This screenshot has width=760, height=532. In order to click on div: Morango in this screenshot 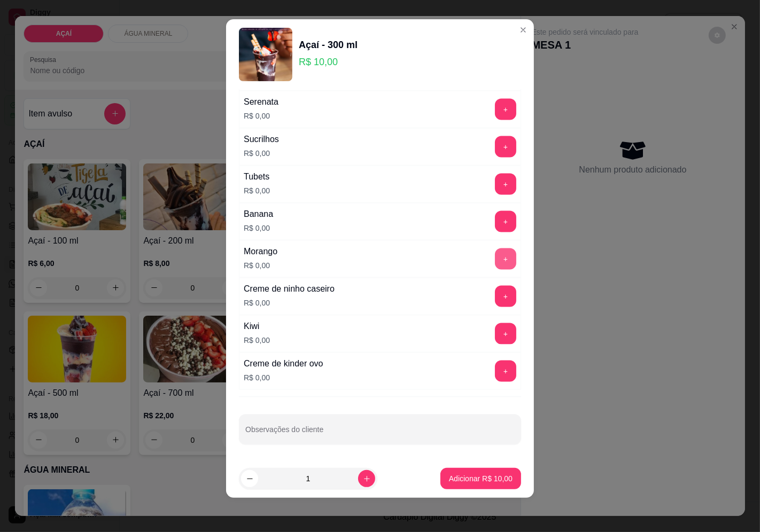, I will do `click(260, 252)`.